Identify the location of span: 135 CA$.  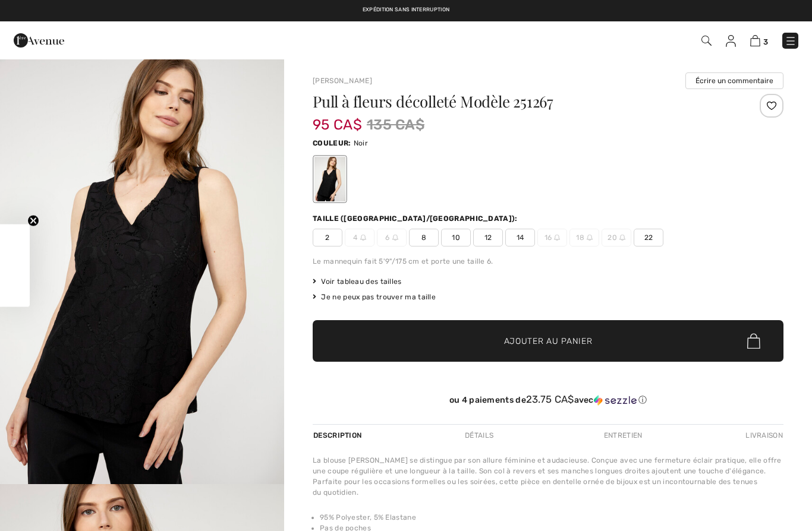
(395, 125).